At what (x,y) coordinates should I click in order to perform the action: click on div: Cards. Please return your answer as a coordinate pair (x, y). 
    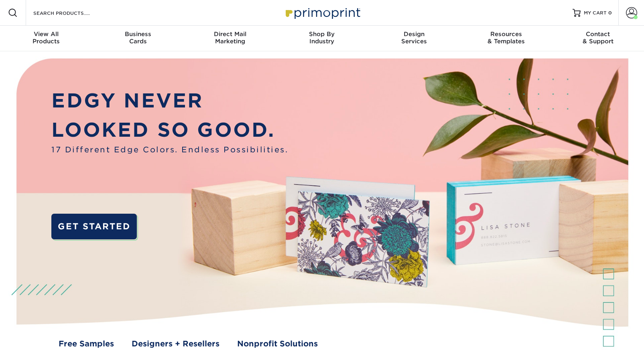
    Looking at the image, I should click on (137, 38).